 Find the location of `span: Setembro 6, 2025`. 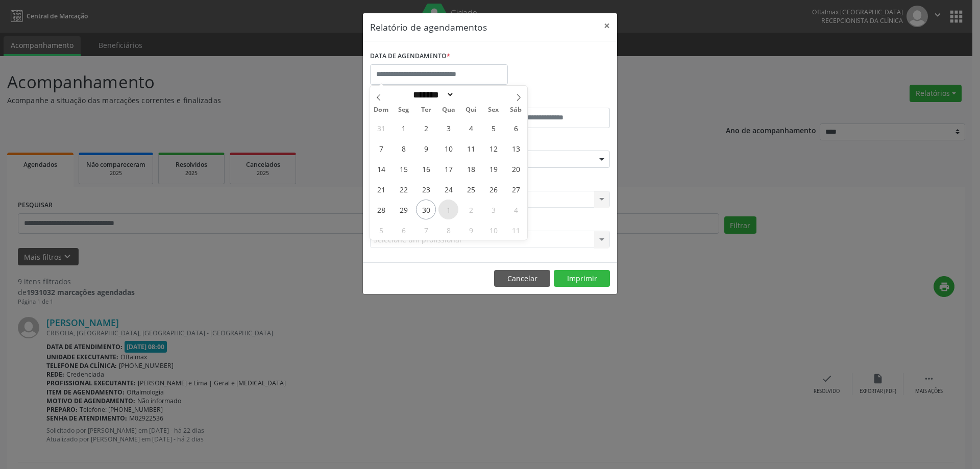

span: Setembro 6, 2025 is located at coordinates (516, 127).